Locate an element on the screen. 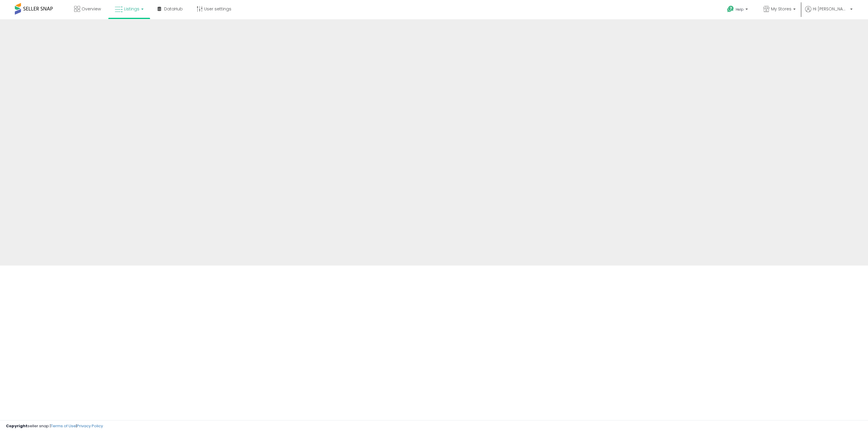  span: DataHub is located at coordinates (173, 9).